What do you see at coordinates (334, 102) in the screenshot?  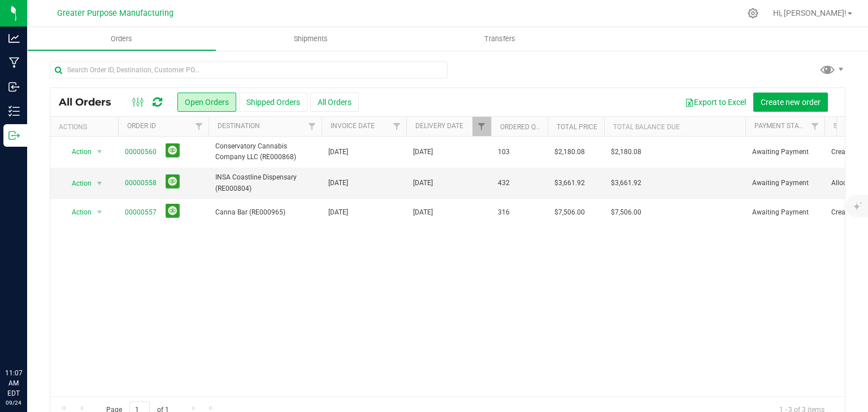 I see `button: All Orders` at bounding box center [334, 102].